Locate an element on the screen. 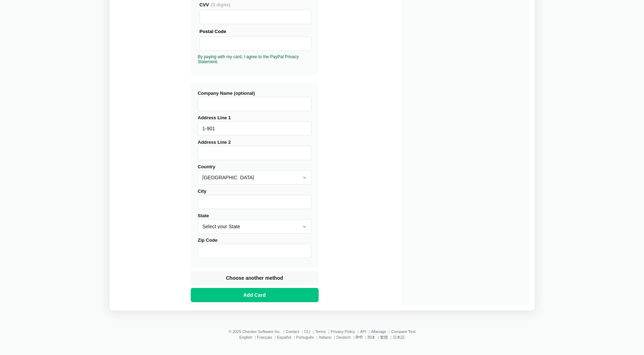 This screenshot has height=355, width=644. label: Company Name (optional) is located at coordinates (255, 101).